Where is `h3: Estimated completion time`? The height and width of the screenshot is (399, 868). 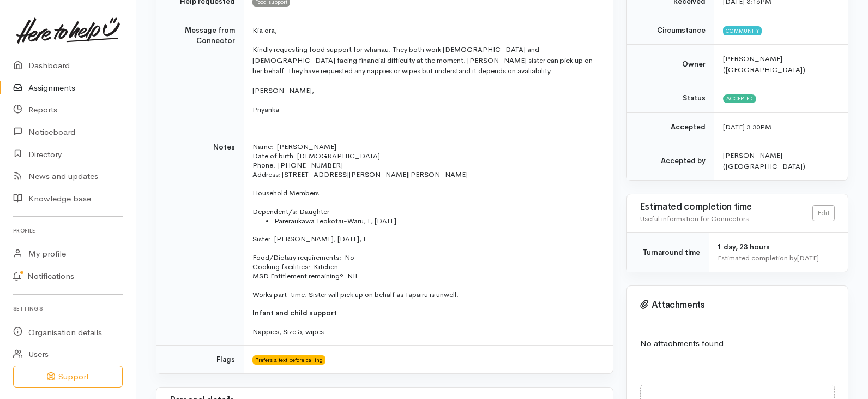
h3: Estimated completion time is located at coordinates (726, 207).